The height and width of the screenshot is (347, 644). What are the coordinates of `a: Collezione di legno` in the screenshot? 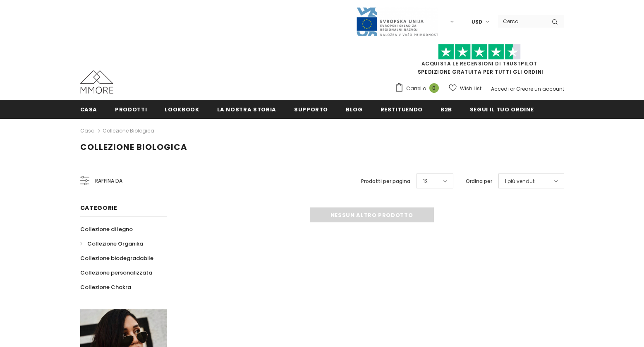 It's located at (106, 229).